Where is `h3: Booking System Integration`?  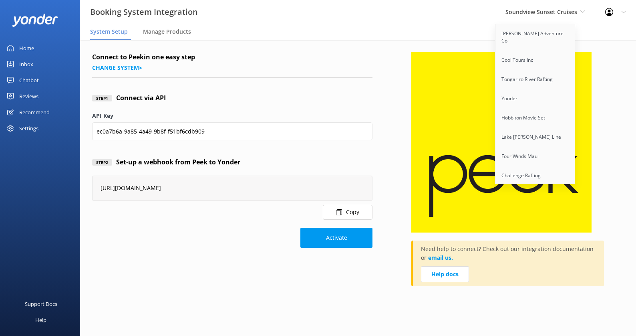 h3: Booking System Integration is located at coordinates (144, 12).